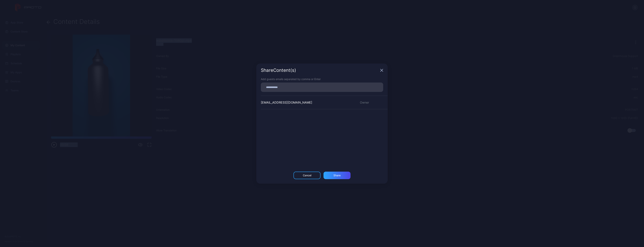 The width and height of the screenshot is (644, 247). I want to click on button: Cancel, so click(307, 175).